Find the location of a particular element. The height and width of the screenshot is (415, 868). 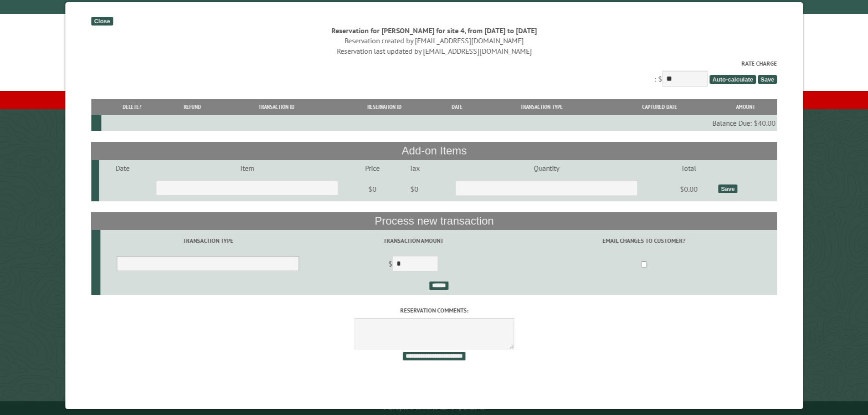

th: Transaction Type is located at coordinates (542, 107).